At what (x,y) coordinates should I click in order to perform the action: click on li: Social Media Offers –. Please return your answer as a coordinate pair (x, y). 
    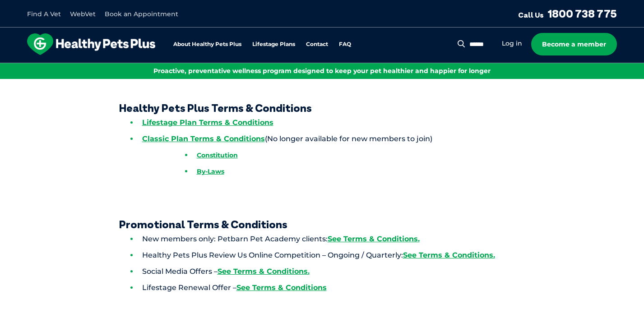
    Looking at the image, I should click on (344, 272).